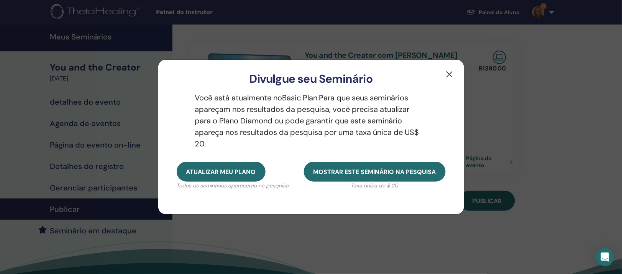  What do you see at coordinates (233, 186) in the screenshot?
I see `p: Todos os seminários aparecerão na pesquisa` at bounding box center [233, 186].